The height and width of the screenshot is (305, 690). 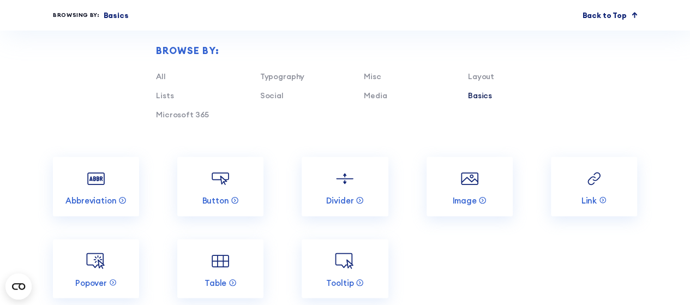 I want to click on p: Button, so click(x=216, y=200).